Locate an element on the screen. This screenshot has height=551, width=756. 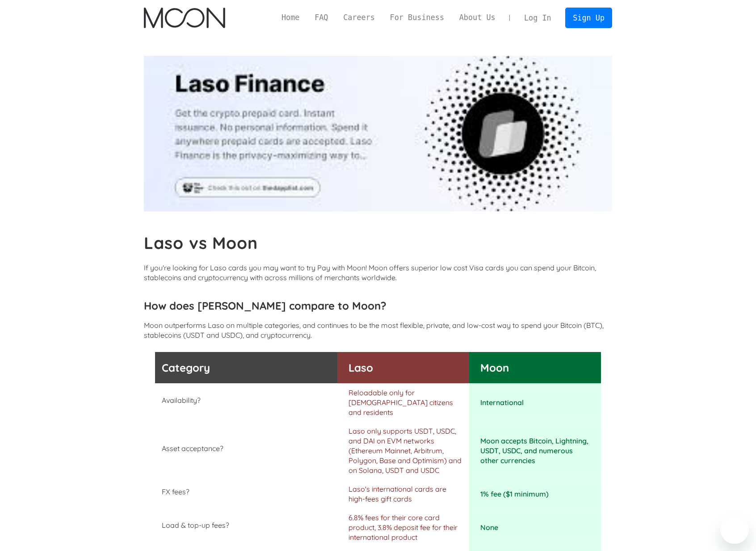
a: Home is located at coordinates (290, 17).